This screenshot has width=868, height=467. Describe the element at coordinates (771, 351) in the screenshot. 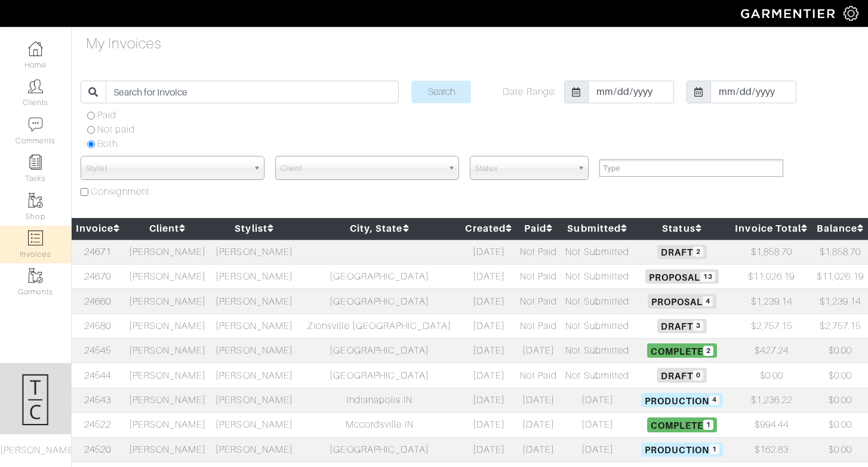

I see `td: $427.24` at that location.